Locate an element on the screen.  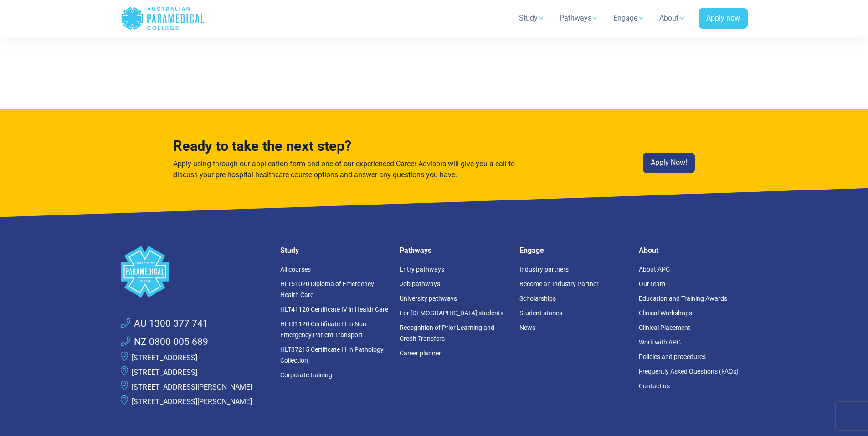
a: Study is located at coordinates (532, 19).